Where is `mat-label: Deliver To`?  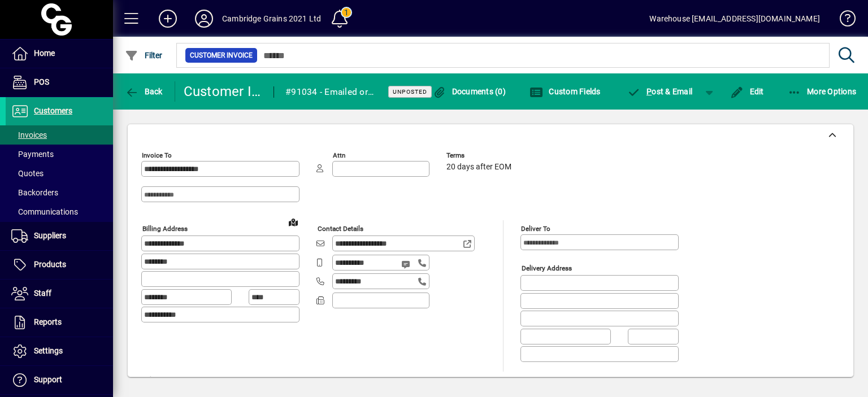
mat-label: Deliver To is located at coordinates (536, 229).